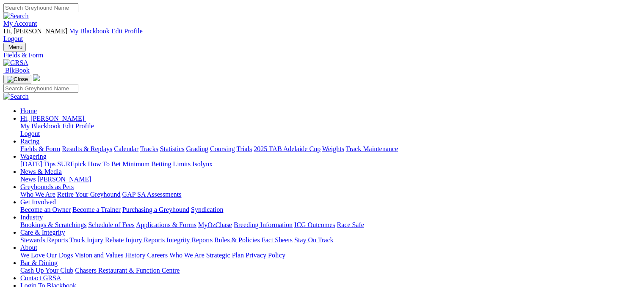  What do you see at coordinates (135, 255) in the screenshot?
I see `a: History` at bounding box center [135, 255].